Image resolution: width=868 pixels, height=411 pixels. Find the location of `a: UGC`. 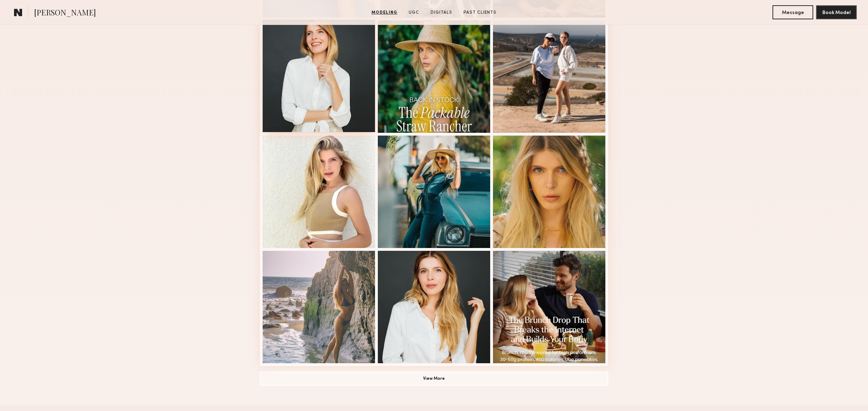

a: UGC is located at coordinates (414, 12).